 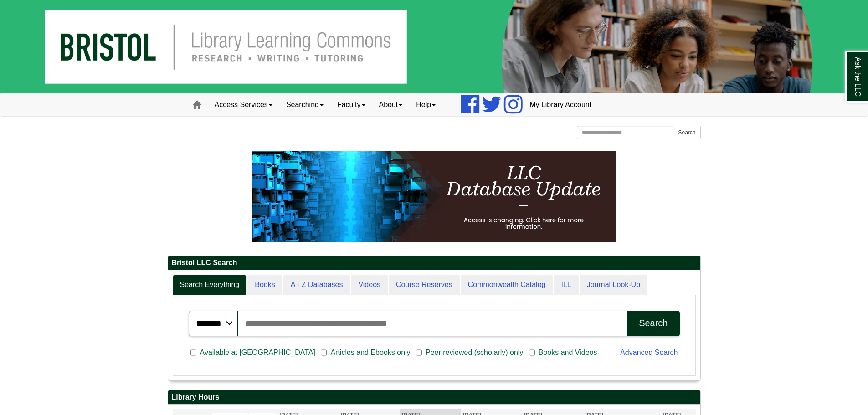 What do you see at coordinates (305, 105) in the screenshot?
I see `a: Searching` at bounding box center [305, 105].